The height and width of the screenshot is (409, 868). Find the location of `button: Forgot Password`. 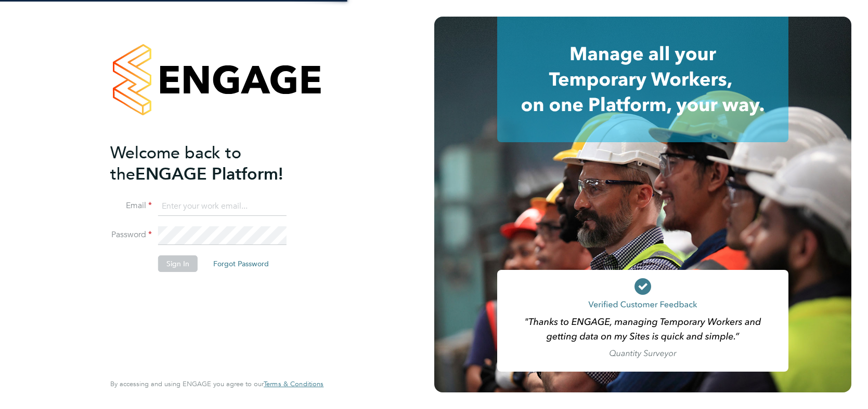

button: Forgot Password is located at coordinates (240, 264).